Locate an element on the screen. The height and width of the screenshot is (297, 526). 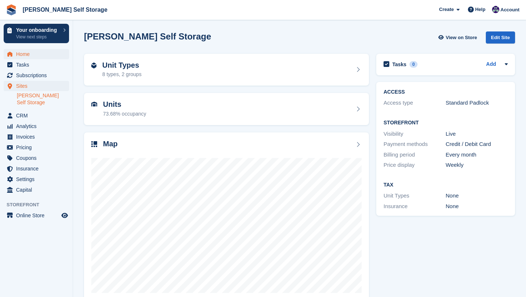
img: stora-icon-8386f47178a22dfd0bd8f6a31ec36ba5ce8667c1dd55bd0f319d3a0aa187defe.svg is located at coordinates (11, 10).